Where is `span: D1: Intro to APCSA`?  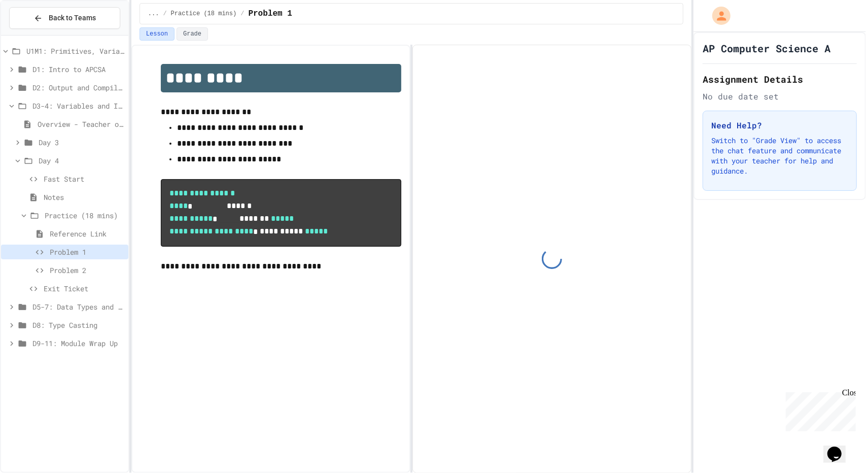 span: D1: Intro to APCSA is located at coordinates (78, 69).